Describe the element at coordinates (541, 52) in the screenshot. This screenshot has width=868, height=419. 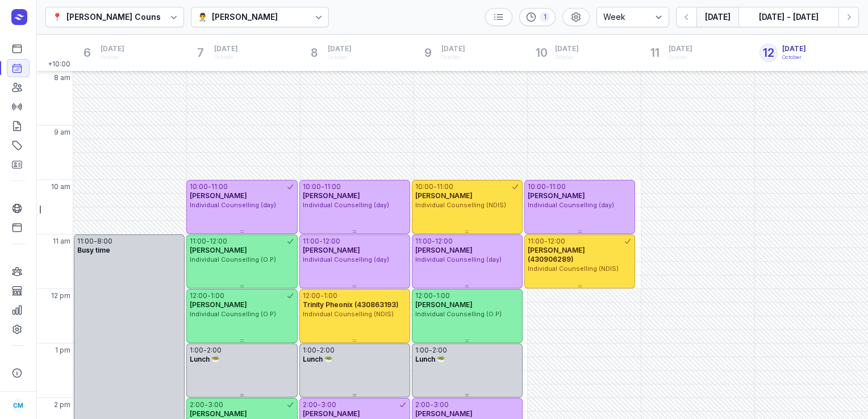
I see `div: 10` at that location.